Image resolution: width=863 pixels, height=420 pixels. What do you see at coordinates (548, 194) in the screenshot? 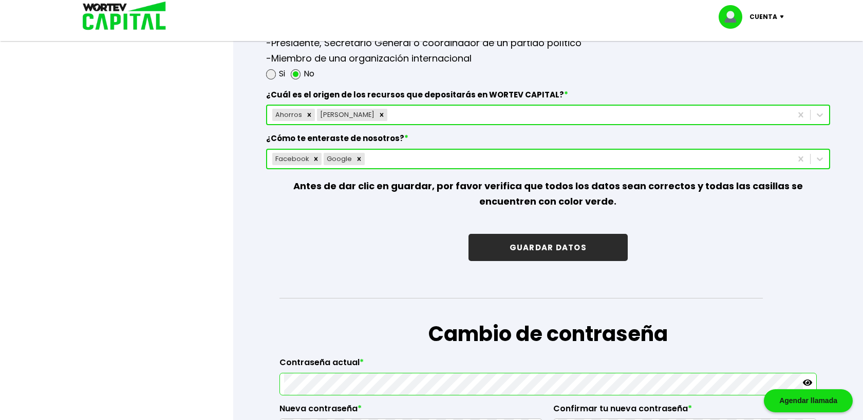
I see `b: Antes de dar clic en guardar, por favor verifica que todos los datos sean correctos y todas las c...` at bounding box center [548, 194].